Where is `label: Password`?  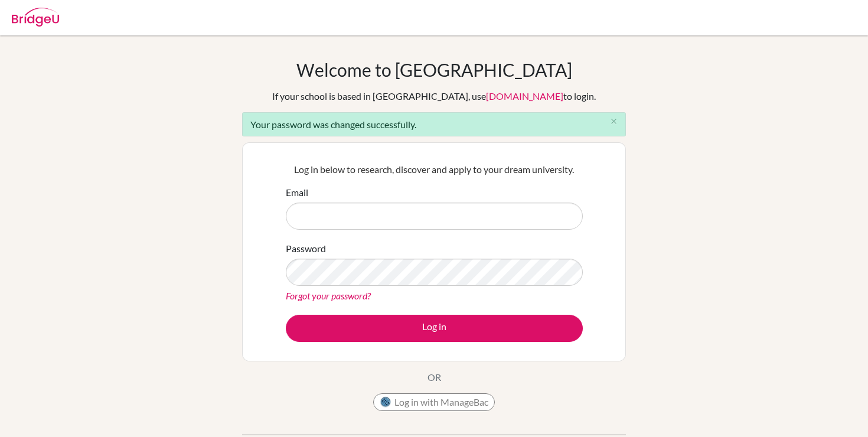 label: Password is located at coordinates (306, 249).